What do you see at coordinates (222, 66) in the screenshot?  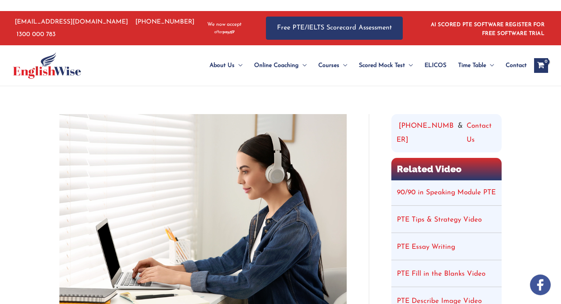 I see `span: About Us` at bounding box center [222, 66].